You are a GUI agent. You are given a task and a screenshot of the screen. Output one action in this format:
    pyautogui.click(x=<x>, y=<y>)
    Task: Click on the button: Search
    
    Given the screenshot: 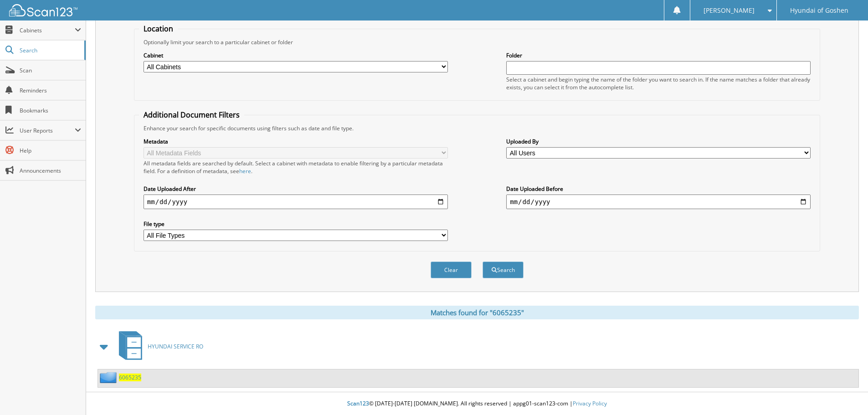 What is the action you would take?
    pyautogui.click(x=503, y=270)
    